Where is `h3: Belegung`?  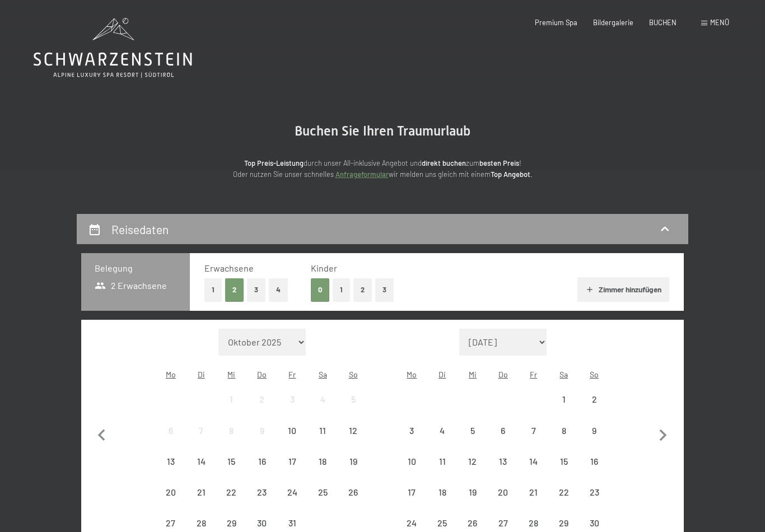
h3: Belegung is located at coordinates (135, 268).